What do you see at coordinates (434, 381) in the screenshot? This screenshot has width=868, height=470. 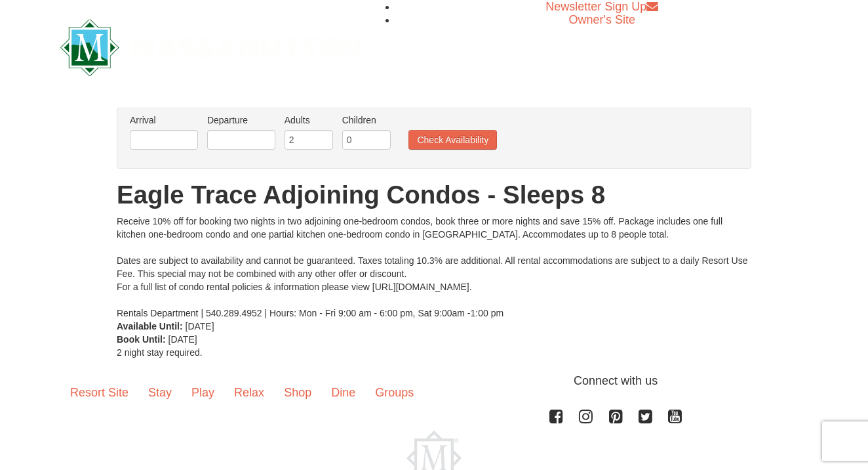 I see `p: Connect with us` at bounding box center [434, 381].